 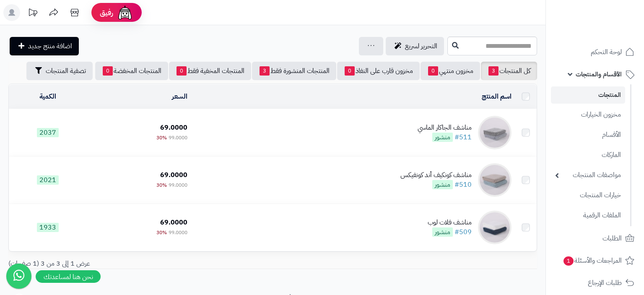 What do you see at coordinates (509, 71) in the screenshot?
I see `a: كل المنتجات3` at bounding box center [509, 71].